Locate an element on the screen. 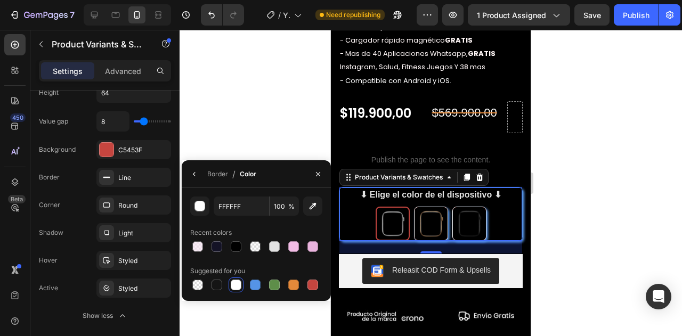 The image size is (682, 336). img: CKKYs5695_ICEAE=.webp is located at coordinates (46, 241).